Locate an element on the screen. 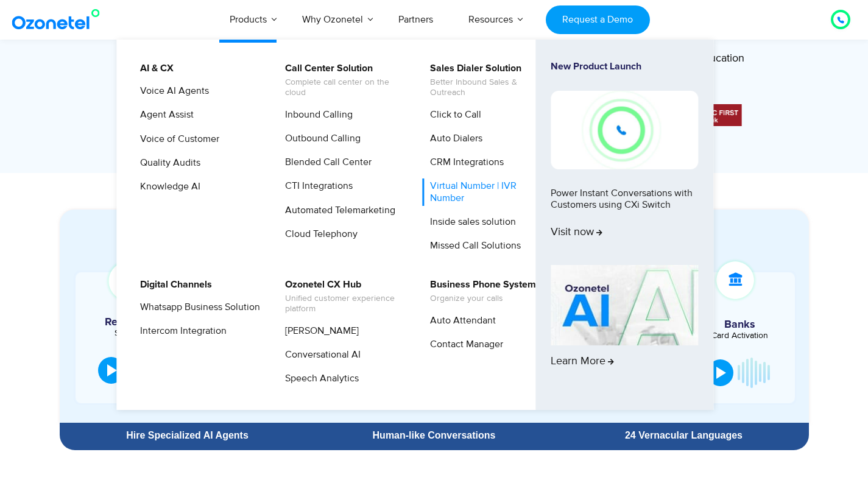 Image resolution: width=868 pixels, height=480 pixels. a: Auto Attendant is located at coordinates (460, 321).